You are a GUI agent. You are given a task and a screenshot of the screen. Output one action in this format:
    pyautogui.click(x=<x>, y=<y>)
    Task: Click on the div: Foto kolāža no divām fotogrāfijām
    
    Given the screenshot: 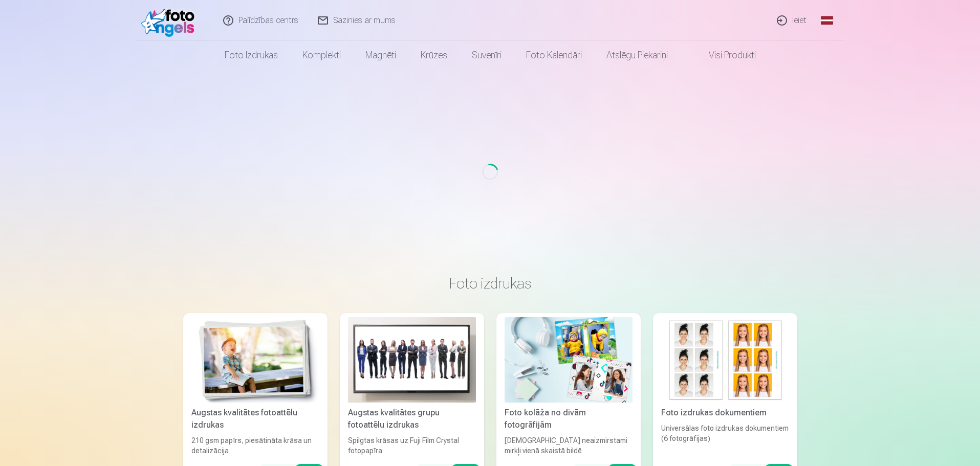 What is the action you would take?
    pyautogui.click(x=569, y=419)
    